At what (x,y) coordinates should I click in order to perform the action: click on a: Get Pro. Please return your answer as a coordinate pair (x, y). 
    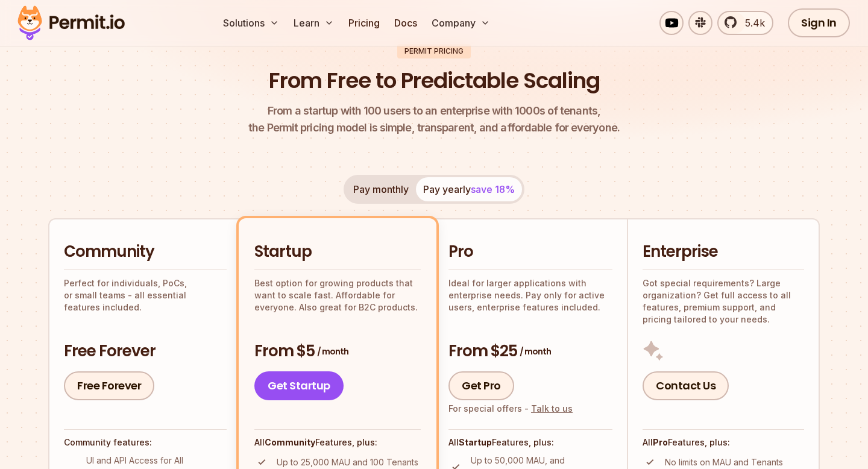
    Looking at the image, I should click on (481, 386).